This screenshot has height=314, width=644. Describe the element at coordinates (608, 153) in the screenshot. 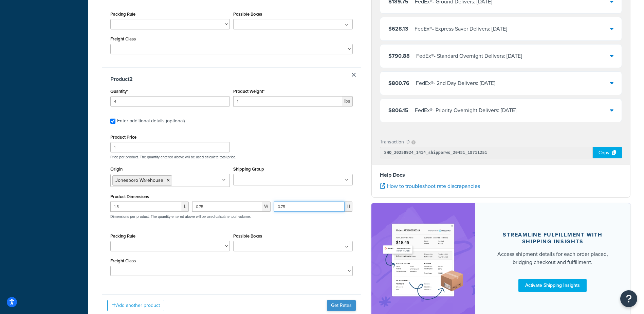

I see `div: Copy` at that location.